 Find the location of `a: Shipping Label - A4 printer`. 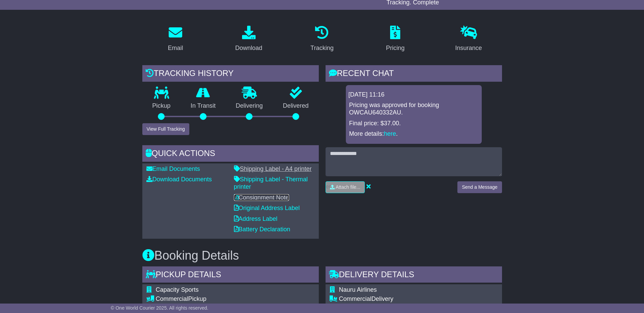

a: Shipping Label - A4 printer is located at coordinates (273, 169).